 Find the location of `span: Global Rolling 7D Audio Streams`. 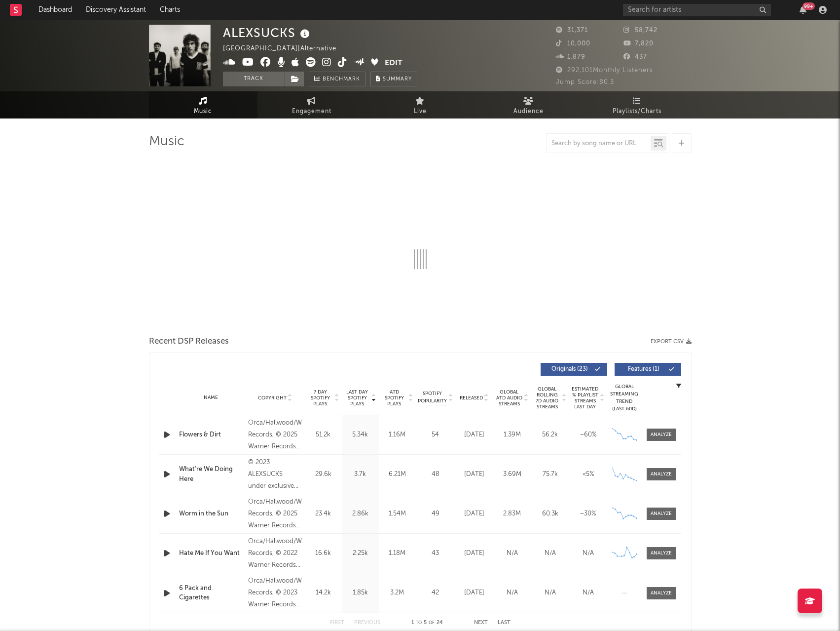

span: Global Rolling 7D Audio Streams is located at coordinates (547, 398).